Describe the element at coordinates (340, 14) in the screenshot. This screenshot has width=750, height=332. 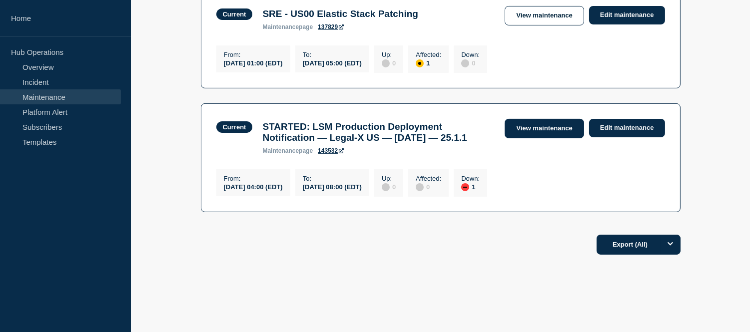
I see `h3: SRE - US00 Elastic Stack Patching` at that location.